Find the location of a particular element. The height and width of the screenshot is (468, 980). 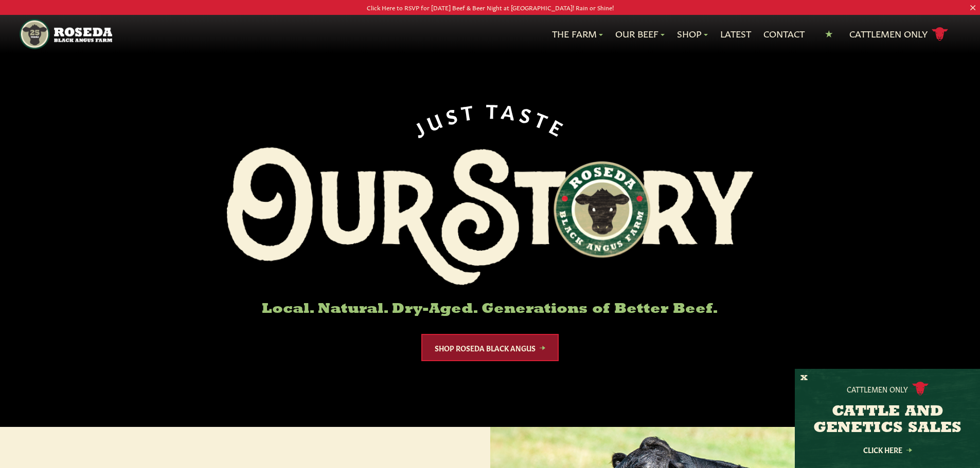

button: X is located at coordinates (804, 378).